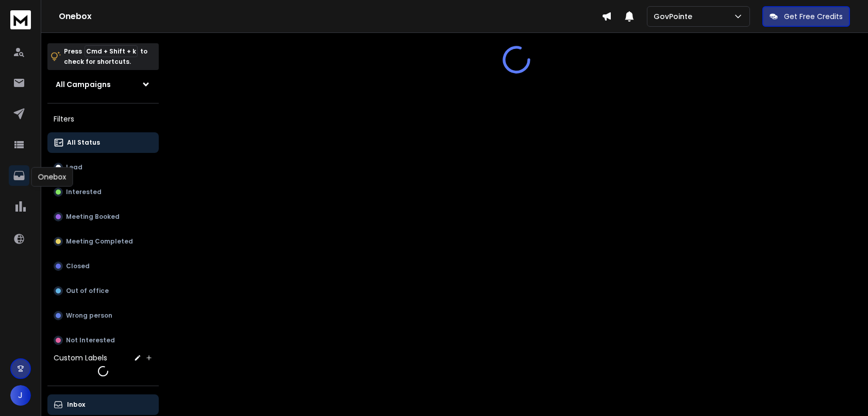 Image resolution: width=868 pixels, height=416 pixels. I want to click on h3: Filters, so click(103, 119).